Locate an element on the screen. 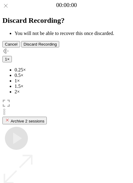  li: 0.25× is located at coordinates (73, 70).